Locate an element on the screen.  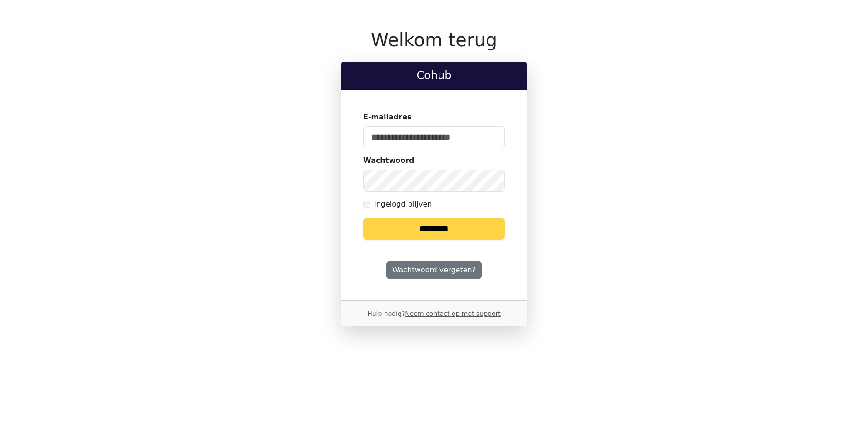
h1: Welkom terug is located at coordinates (434, 40).